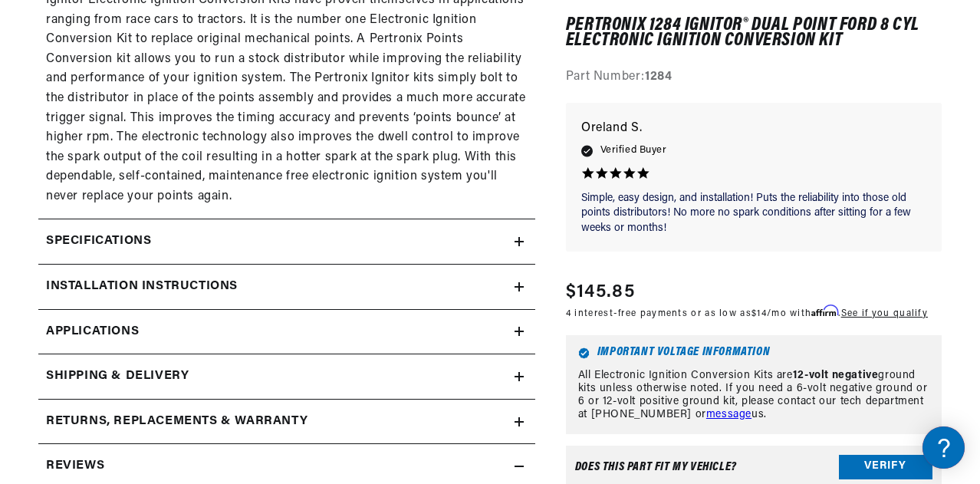 This screenshot has width=980, height=484. Describe the element at coordinates (153, 142) in the screenshot. I see `a: FAQ` at that location.